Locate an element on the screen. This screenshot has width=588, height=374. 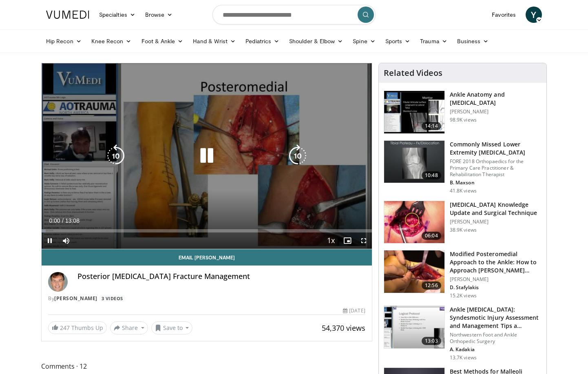
video-js: Video Player is located at coordinates (207, 156).